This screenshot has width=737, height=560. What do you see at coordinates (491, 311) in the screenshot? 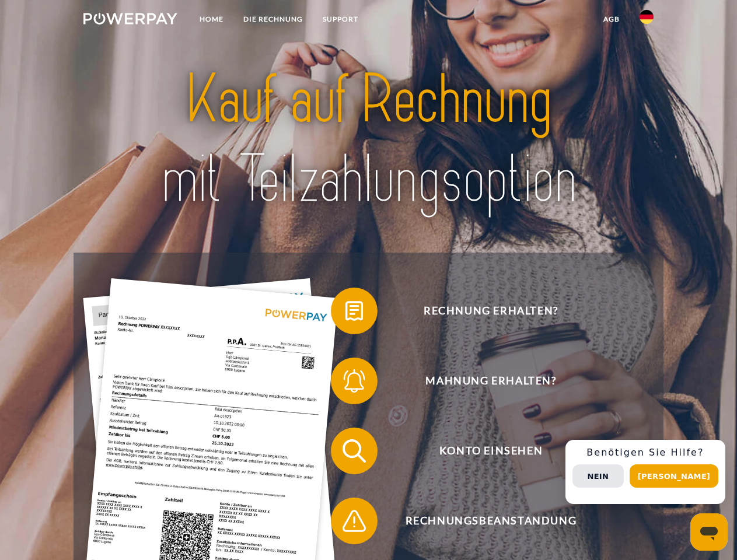
I see `span: Rechnung erhalten?` at bounding box center [491, 311].